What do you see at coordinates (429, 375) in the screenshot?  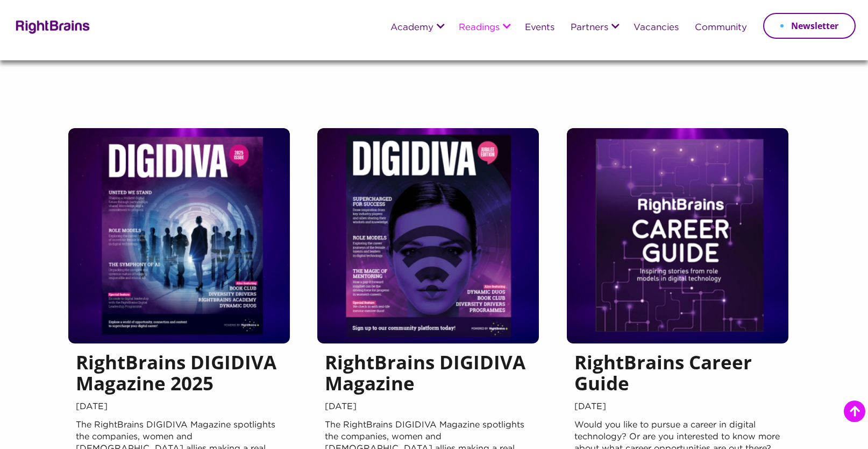 I see `h5: RightBrains DIGIDIVA Magazine` at bounding box center [429, 375].